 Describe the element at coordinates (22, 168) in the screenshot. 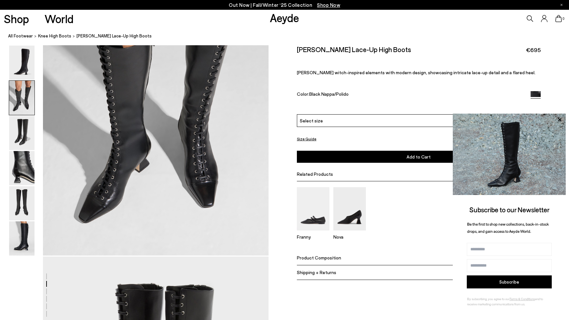

I see `img: Mavis Lace-Up High Boots - Image 4` at that location.